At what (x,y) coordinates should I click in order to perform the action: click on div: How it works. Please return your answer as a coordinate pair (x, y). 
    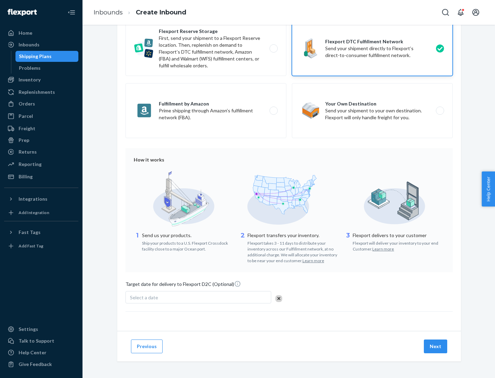
    Looking at the image, I should click on (289, 160).